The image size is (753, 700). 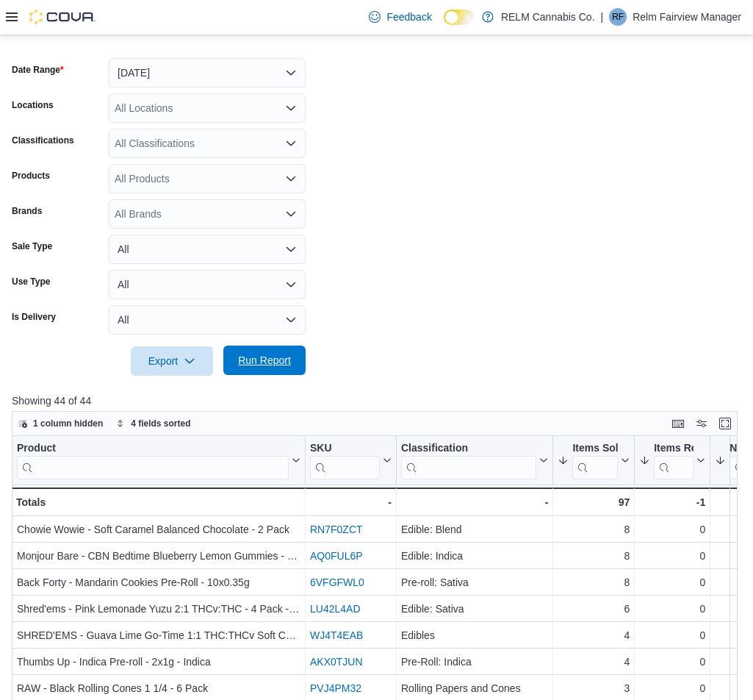 What do you see at coordinates (159, 636) in the screenshot?
I see `div: SHRED'EMS - Guava Lime Go-Time 1:1 THC:THCv Soft Chews - 4 Pack - Sativa` at bounding box center [159, 636].